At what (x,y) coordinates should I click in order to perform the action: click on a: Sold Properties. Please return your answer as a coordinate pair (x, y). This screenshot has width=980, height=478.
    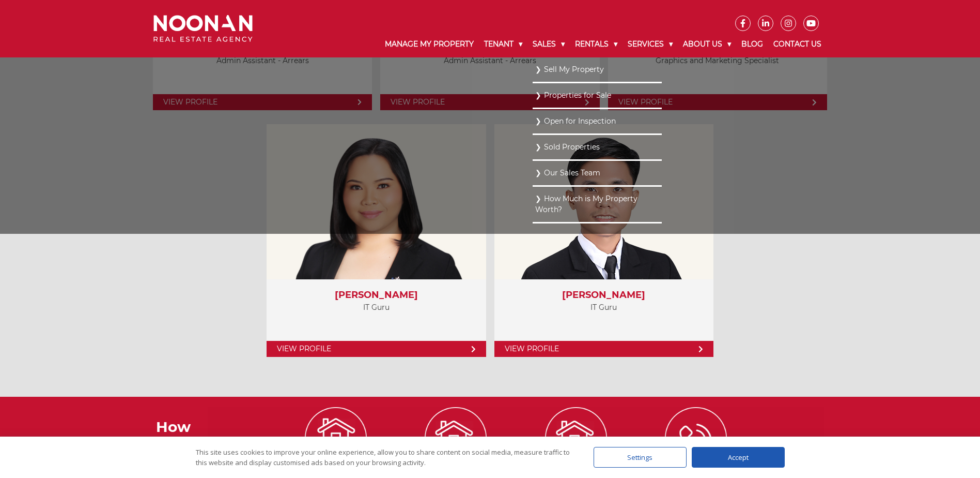
    Looking at the image, I should click on (597, 147).